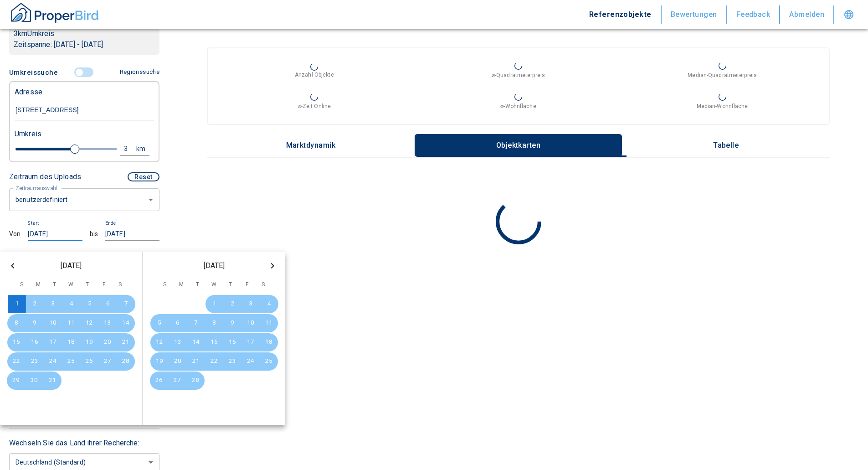 This screenshot has height=470, width=868. I want to click on div: km, so click(143, 149).